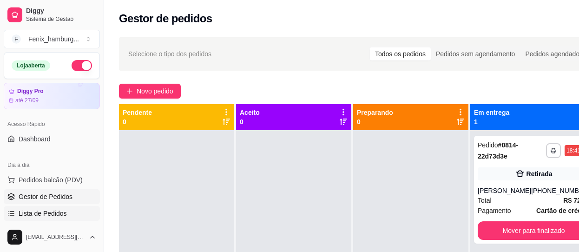 This screenshot has height=252, width=579. I want to click on a: DiggySistema de Gestão, so click(52, 15).